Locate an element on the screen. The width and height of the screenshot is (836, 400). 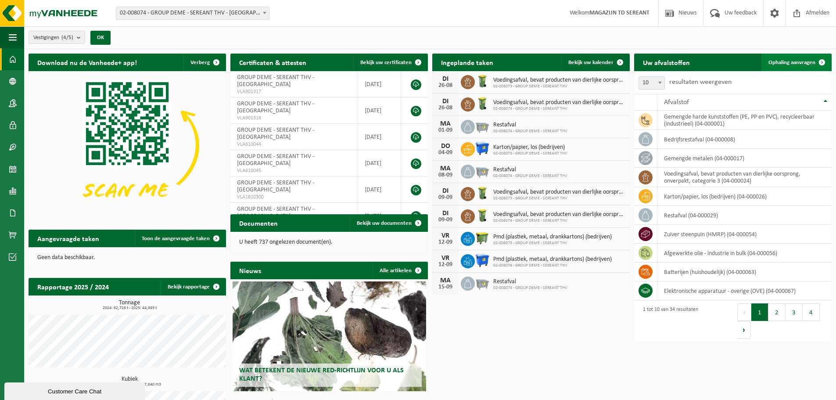
td: gemengde metalen (04-000017) is located at coordinates (744, 158).